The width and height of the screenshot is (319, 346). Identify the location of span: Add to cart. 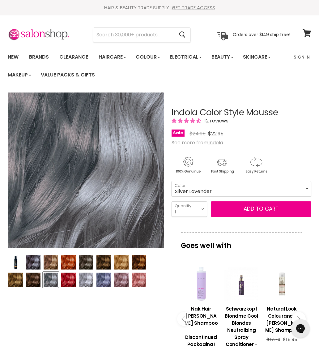
(261, 209).